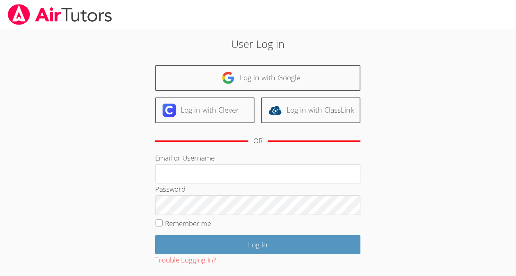 This screenshot has height=276, width=516. I want to click on label: Remember me, so click(188, 224).